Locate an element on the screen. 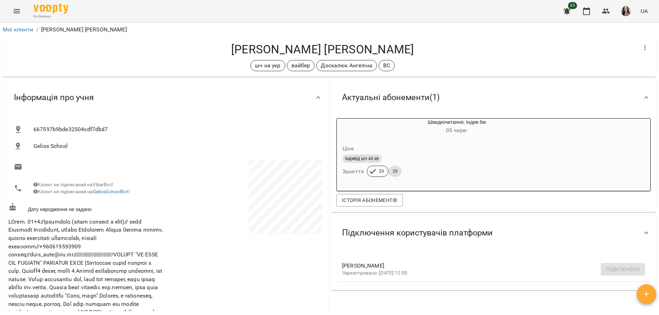 Image resolution: width=659 pixels, height=315 pixels. span: 667597b9bde32504cdf7dbd7 is located at coordinates (175, 129).